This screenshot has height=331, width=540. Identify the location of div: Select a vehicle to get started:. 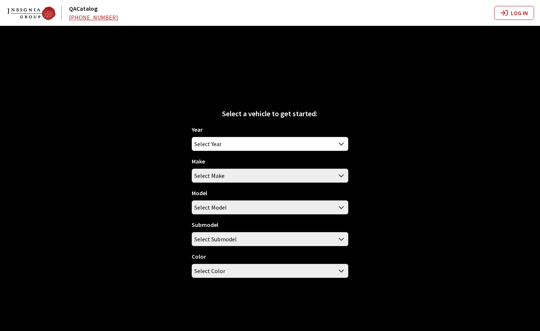
(269, 114).